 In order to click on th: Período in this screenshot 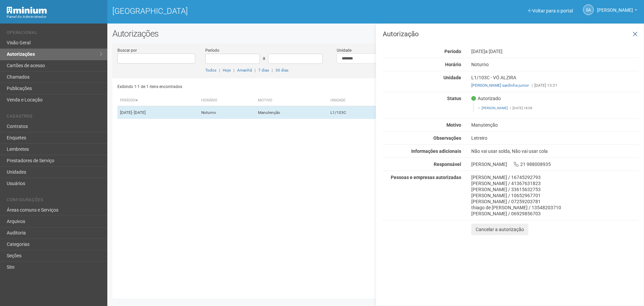, I will do `click(158, 100)`.